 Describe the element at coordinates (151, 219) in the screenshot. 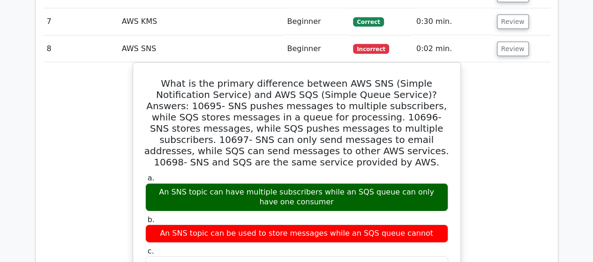

I see `span: b.` at that location.